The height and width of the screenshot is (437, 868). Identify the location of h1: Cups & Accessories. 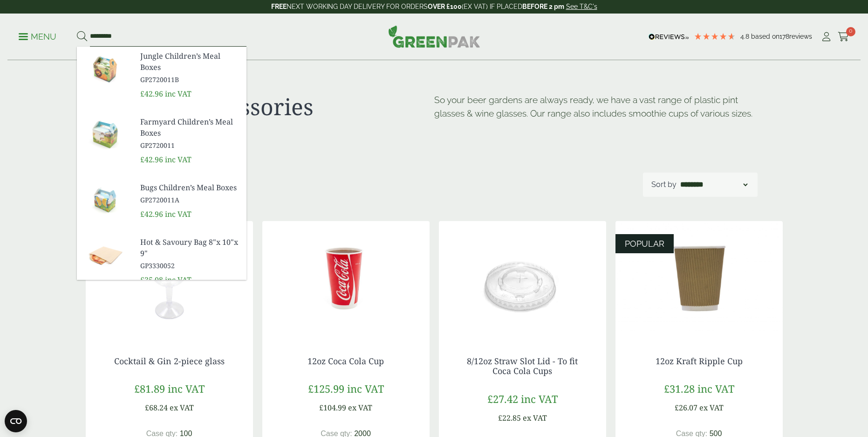
(273, 107).